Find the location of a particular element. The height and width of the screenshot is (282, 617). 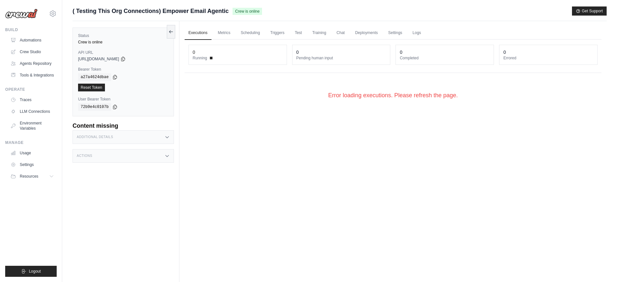

img: Logo is located at coordinates (21, 14).